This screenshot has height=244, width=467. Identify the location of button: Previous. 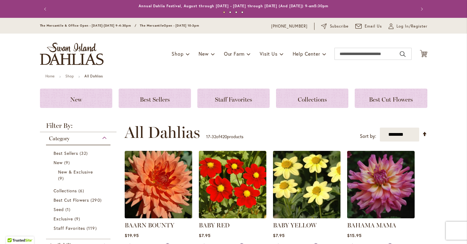
(46, 9).